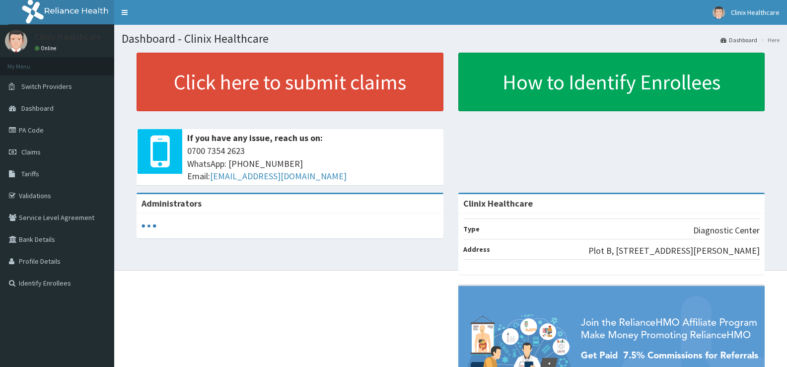 This screenshot has height=367, width=787. I want to click on span: Switch Providers, so click(47, 86).